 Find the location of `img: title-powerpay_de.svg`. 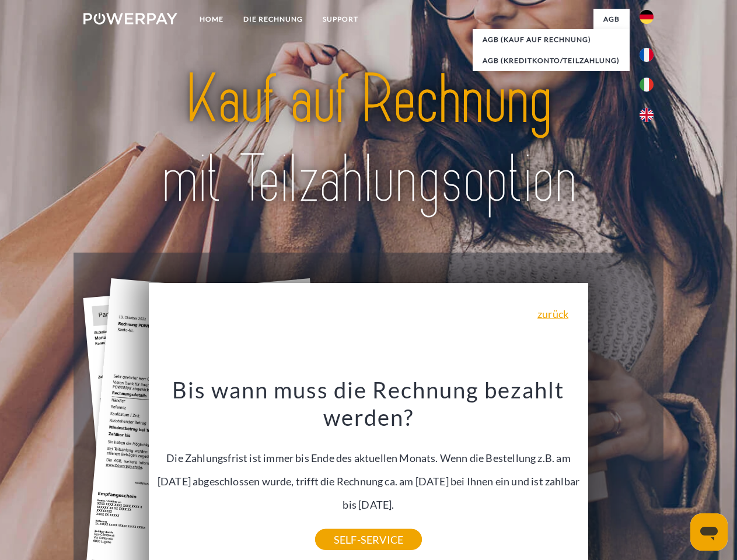

img: title-powerpay_de.svg is located at coordinates (368, 140).